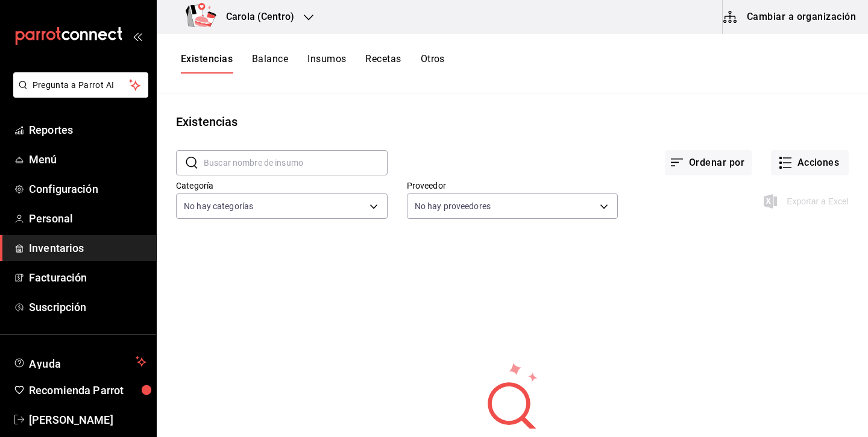 Image resolution: width=868 pixels, height=437 pixels. I want to click on span: Facturación, so click(87, 277).